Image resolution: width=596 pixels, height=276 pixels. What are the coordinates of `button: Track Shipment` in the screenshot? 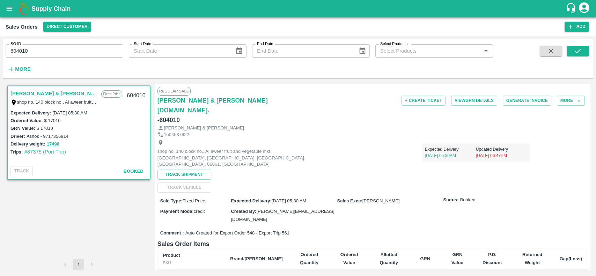 It's located at (184, 175).